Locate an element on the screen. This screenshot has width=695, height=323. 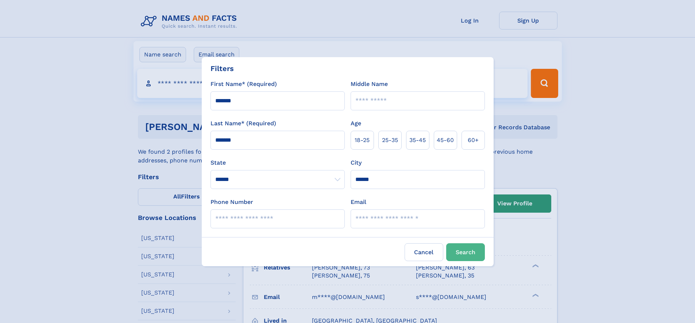
span: 18‑25 is located at coordinates (362, 140).